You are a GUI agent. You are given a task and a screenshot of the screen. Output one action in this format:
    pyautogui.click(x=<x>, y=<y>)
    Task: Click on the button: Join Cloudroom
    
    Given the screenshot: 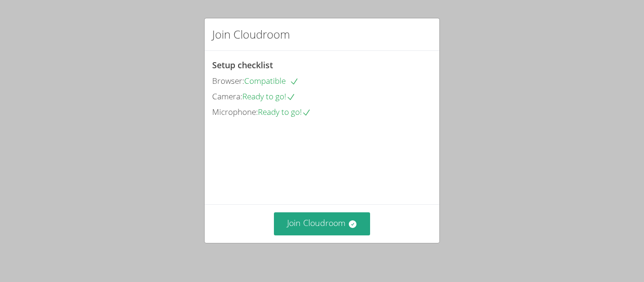 What is the action you would take?
    pyautogui.click(x=322, y=224)
    